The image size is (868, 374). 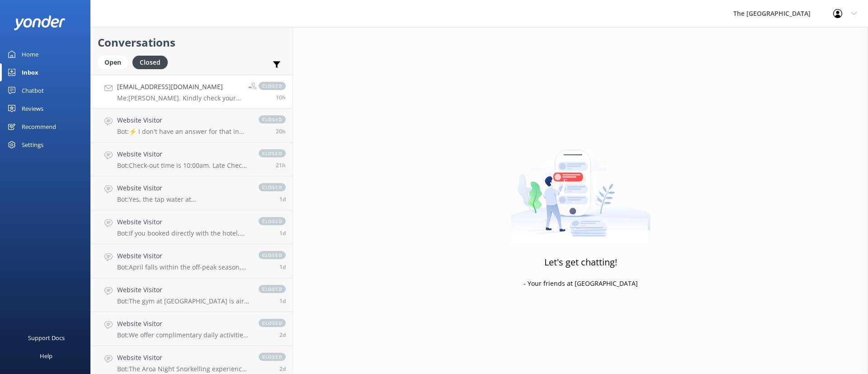 I want to click on a: Website VisitorBot:⚡ I don't have an answer for that in my knowledge base. Please try and rephras..., so click(x=191, y=125).